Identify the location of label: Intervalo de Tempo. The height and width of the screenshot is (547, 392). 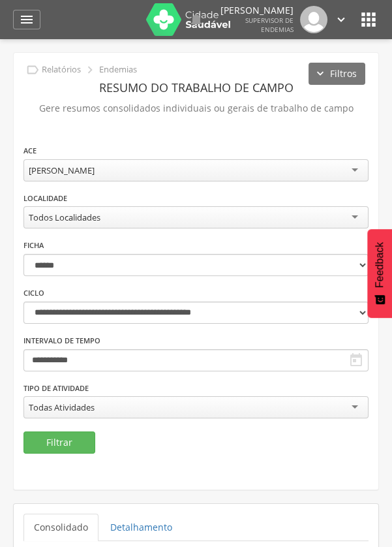
(62, 341).